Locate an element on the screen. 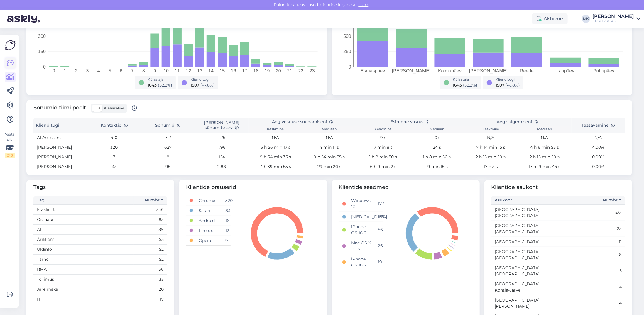 The image size is (644, 315). td: 16 is located at coordinates (226, 221).